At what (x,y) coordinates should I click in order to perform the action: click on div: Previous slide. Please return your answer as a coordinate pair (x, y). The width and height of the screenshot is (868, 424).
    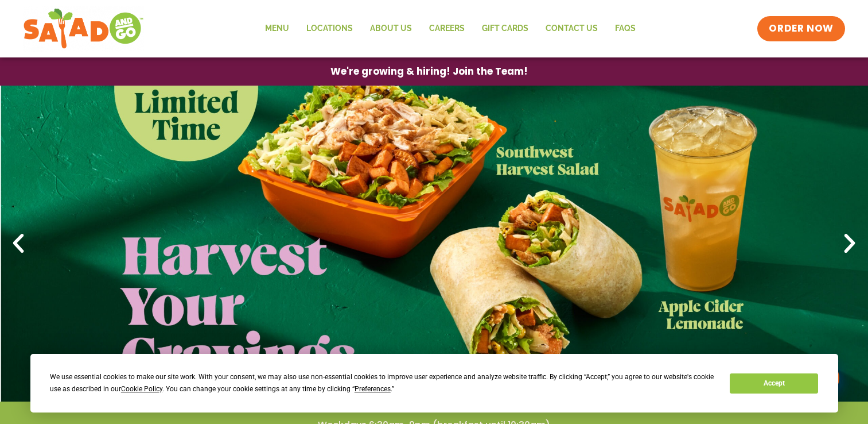
    Looking at the image, I should click on (18, 243).